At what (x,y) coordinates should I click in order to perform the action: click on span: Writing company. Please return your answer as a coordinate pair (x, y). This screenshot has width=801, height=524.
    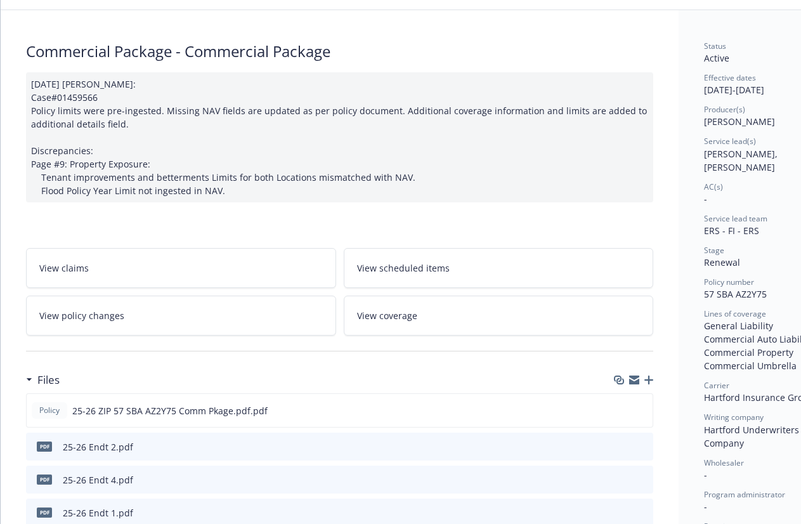
    Looking at the image, I should click on (733, 416).